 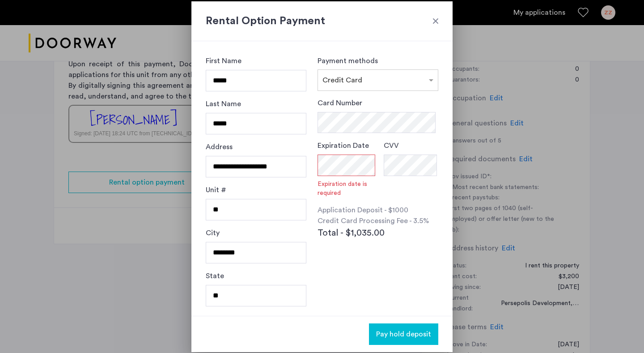 I want to click on p: Credit Card Processing Fee - 3.5%, so click(x=378, y=221).